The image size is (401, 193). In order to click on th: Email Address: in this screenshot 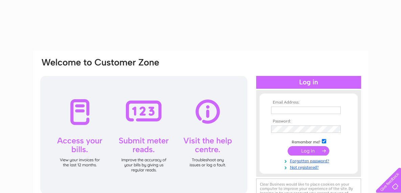, I will do `click(308, 103)`.